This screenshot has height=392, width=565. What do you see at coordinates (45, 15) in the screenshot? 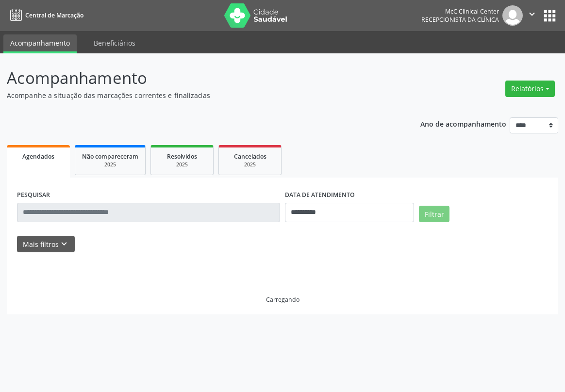
I see `a: Central de Marcação` at bounding box center [45, 15].